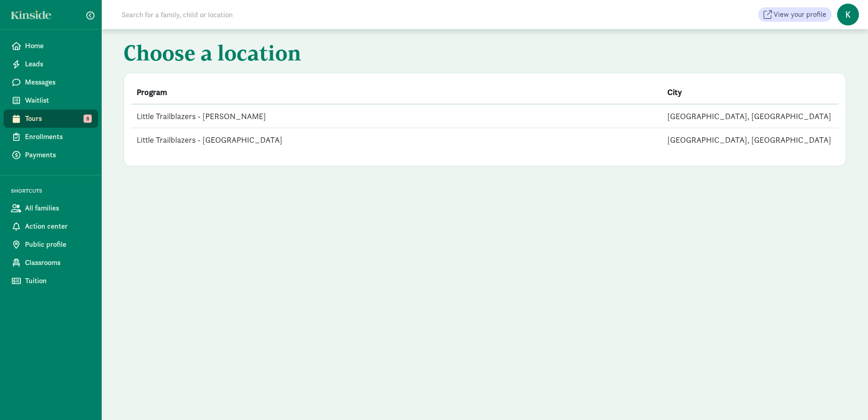  I want to click on a: Public profile, so click(51, 244).